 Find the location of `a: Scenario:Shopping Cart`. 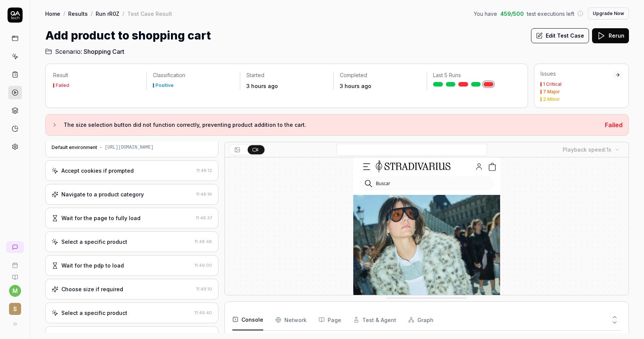

a: Scenario:Shopping Cart is located at coordinates (85, 52).